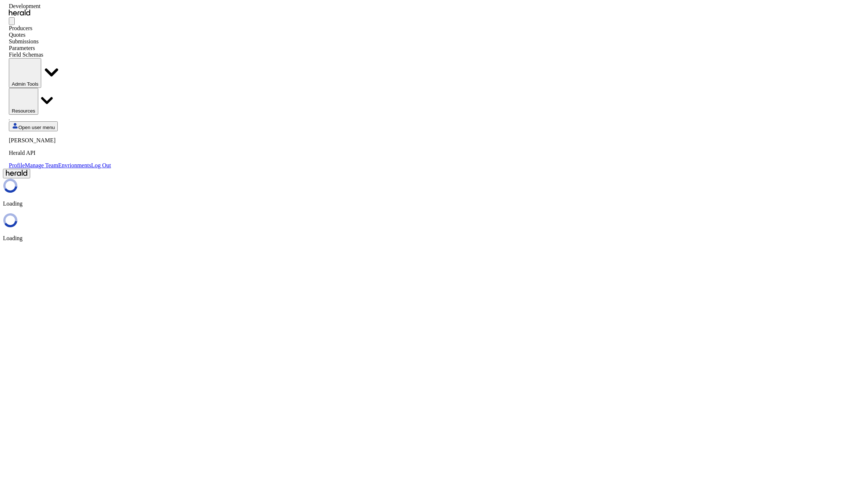 The image size is (868, 488). What do you see at coordinates (75, 165) in the screenshot?
I see `a: Envrionments` at bounding box center [75, 165].